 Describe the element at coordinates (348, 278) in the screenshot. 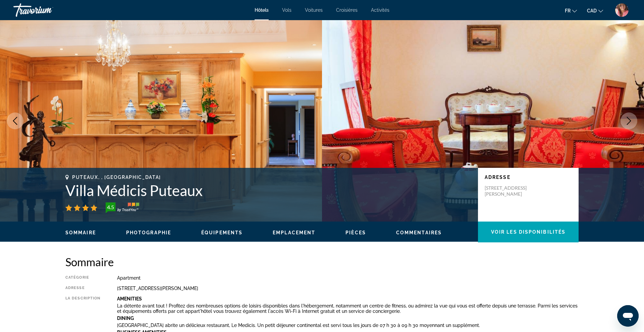

I see `div: Apartment` at that location.